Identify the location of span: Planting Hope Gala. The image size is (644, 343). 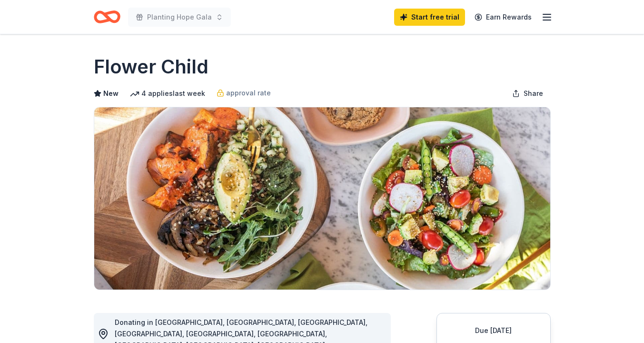
(179, 17).